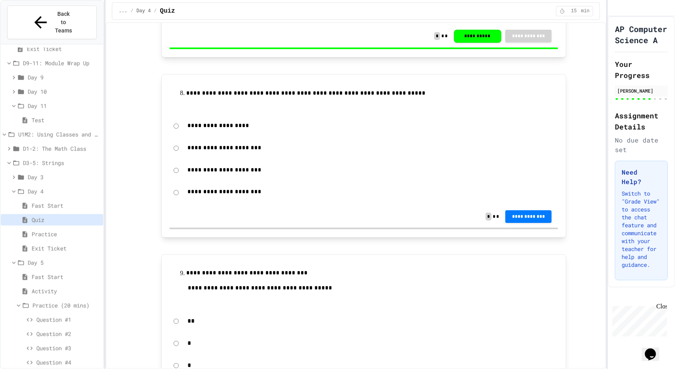  What do you see at coordinates (64, 262) in the screenshot?
I see `span: Day 5` at bounding box center [64, 262].